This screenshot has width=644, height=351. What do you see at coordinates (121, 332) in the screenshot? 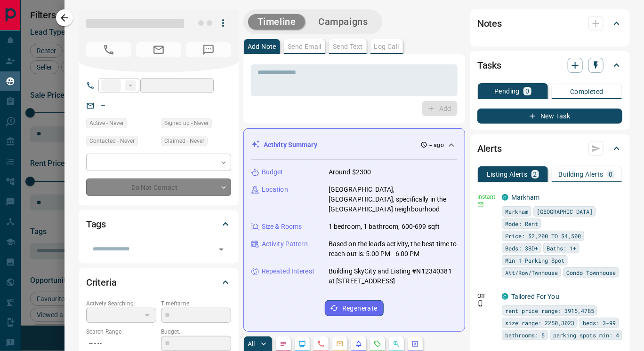
I see `p: Search Range:` at bounding box center [121, 332].